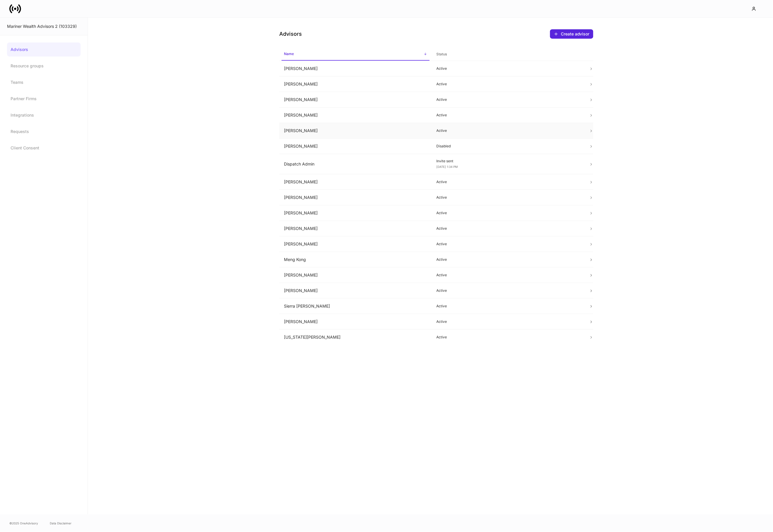  Describe the element at coordinates (289, 54) in the screenshot. I see `h6: Name` at that location.